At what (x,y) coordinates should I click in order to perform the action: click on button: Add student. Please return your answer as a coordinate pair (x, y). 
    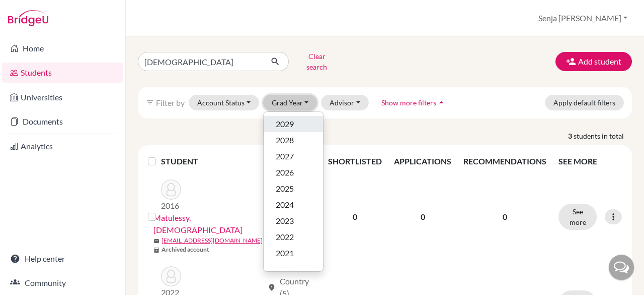
    Looking at the image, I should click on (594, 61).